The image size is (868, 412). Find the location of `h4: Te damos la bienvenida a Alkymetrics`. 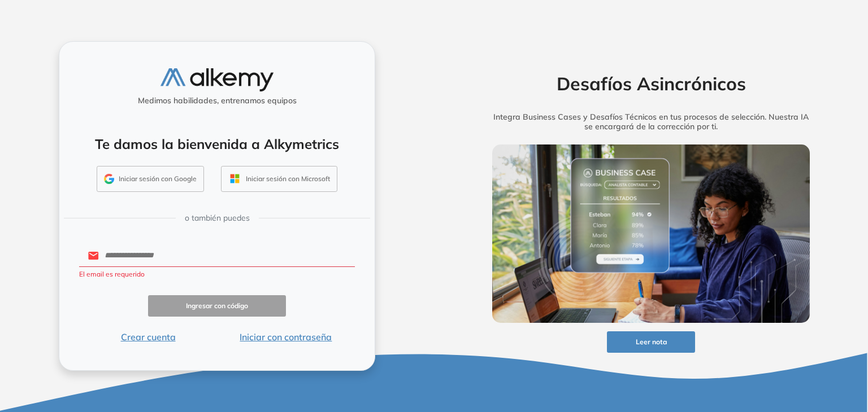

h4: Te damos la bienvenida a Alkymetrics is located at coordinates (217, 144).